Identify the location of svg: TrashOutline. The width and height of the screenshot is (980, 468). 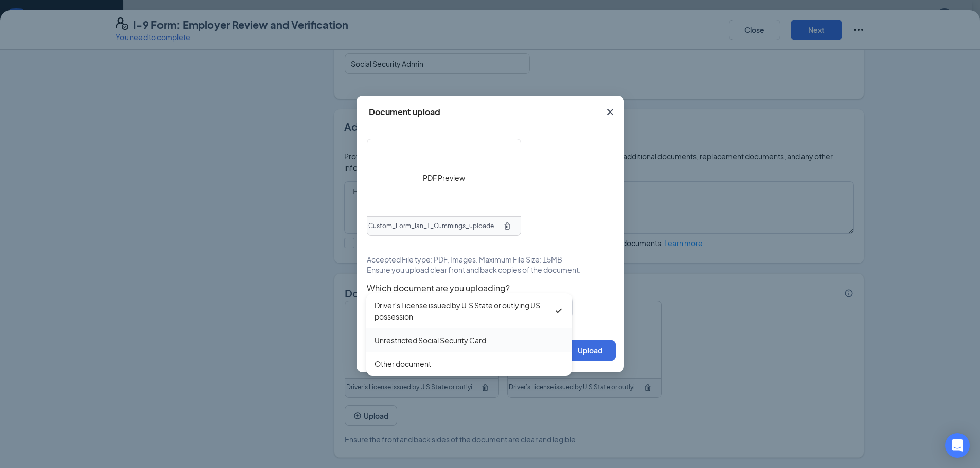
(507, 226).